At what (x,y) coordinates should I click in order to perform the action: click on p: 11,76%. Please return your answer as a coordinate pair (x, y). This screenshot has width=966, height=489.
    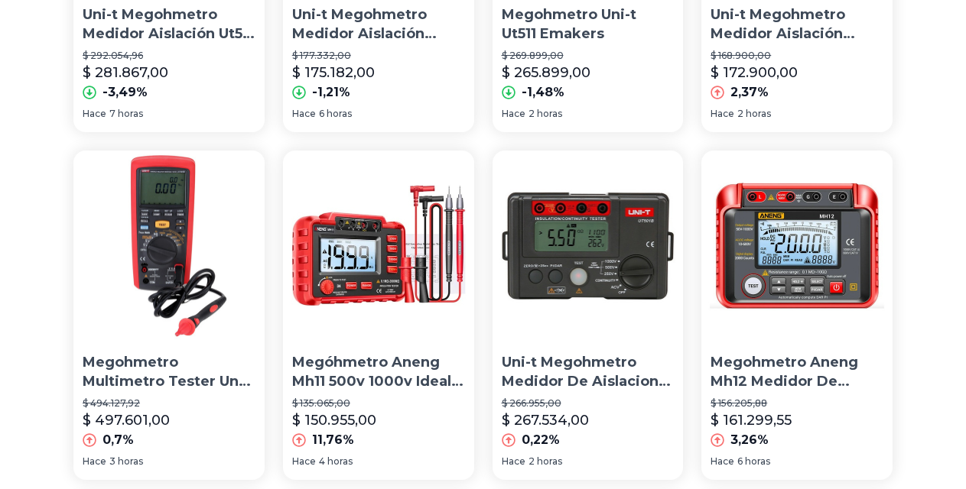
    Looking at the image, I should click on (333, 440).